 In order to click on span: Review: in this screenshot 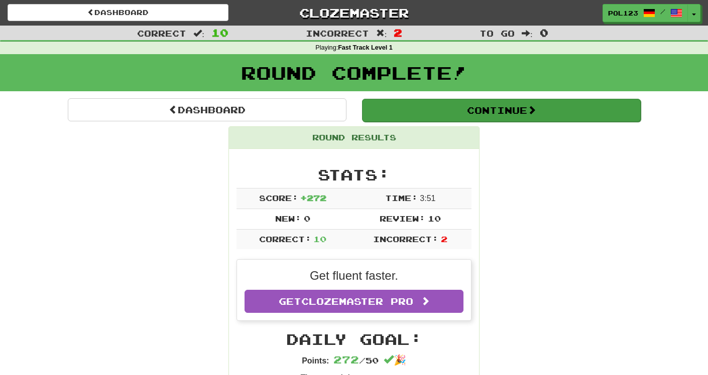, I will do `click(402, 218)`.